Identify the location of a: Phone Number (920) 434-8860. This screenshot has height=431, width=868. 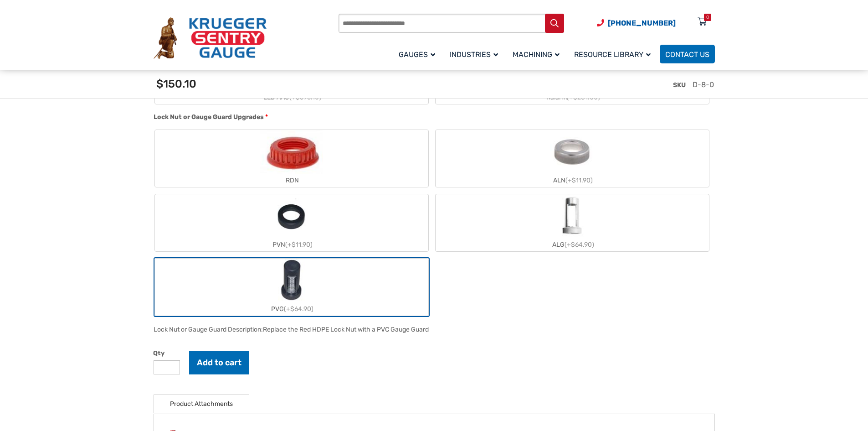
(636, 23).